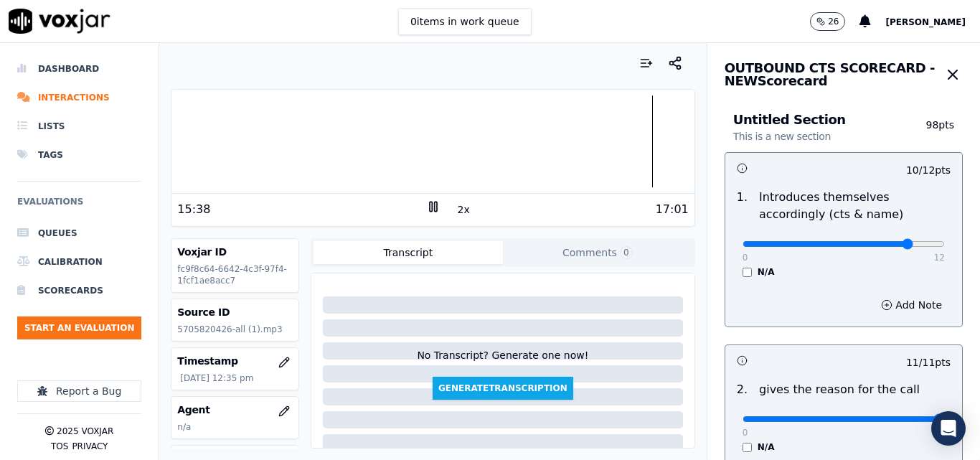  I want to click on li: Lists, so click(79, 126).